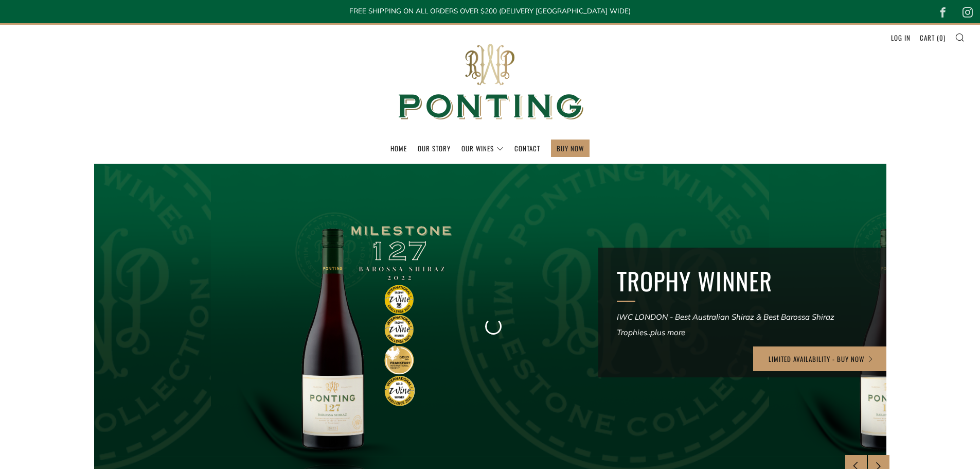 Image resolution: width=980 pixels, height=469 pixels. I want to click on a: Cart (0), so click(933, 38).